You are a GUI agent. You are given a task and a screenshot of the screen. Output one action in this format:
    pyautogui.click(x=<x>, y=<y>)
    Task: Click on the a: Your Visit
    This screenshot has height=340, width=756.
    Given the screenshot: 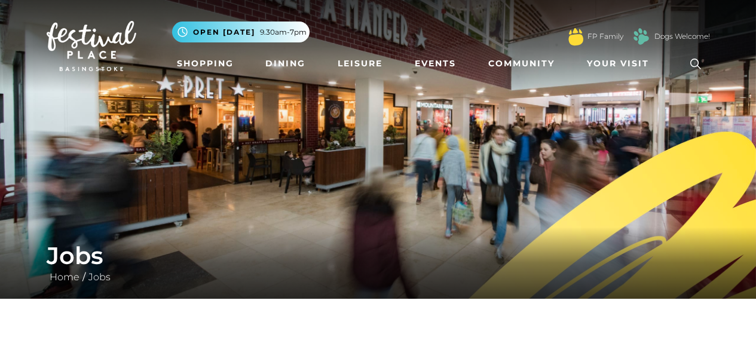 What is the action you would take?
    pyautogui.click(x=621, y=63)
    